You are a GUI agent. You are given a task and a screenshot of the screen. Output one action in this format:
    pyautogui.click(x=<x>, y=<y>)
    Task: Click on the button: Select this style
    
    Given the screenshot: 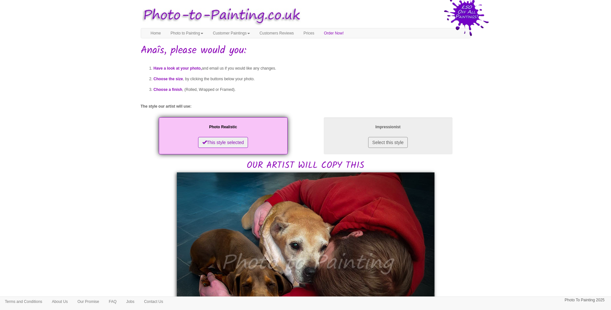 What is the action you would take?
    pyautogui.click(x=388, y=142)
    